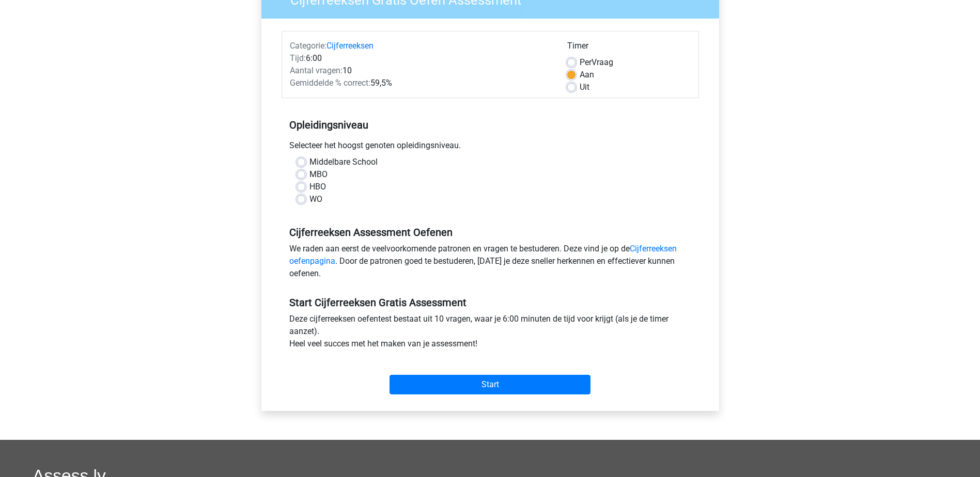 The width and height of the screenshot is (980, 477). I want to click on span: Gemiddelde % correct:, so click(330, 82).